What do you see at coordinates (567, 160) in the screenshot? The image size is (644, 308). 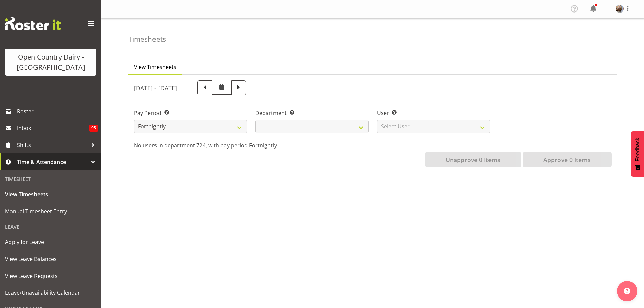 I see `button: Approve 0 Items` at bounding box center [567, 160].